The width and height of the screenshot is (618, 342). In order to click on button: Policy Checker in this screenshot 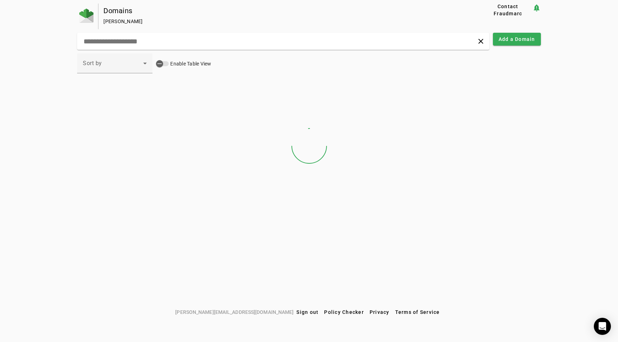, I will do `click(344, 312)`.